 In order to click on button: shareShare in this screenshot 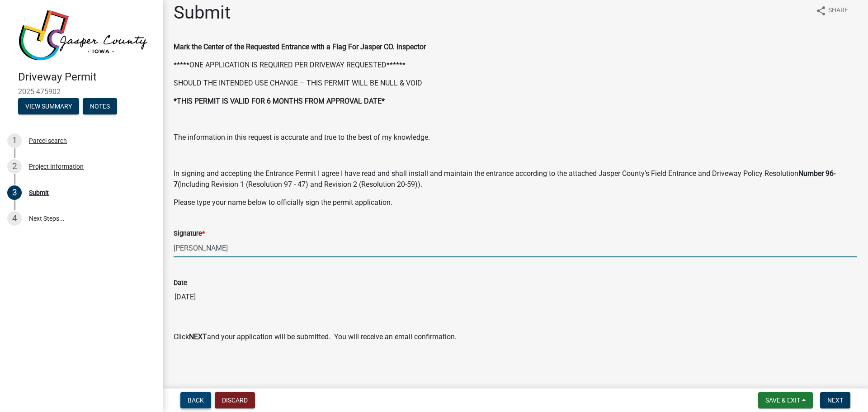, I will do `click(832, 10)`.